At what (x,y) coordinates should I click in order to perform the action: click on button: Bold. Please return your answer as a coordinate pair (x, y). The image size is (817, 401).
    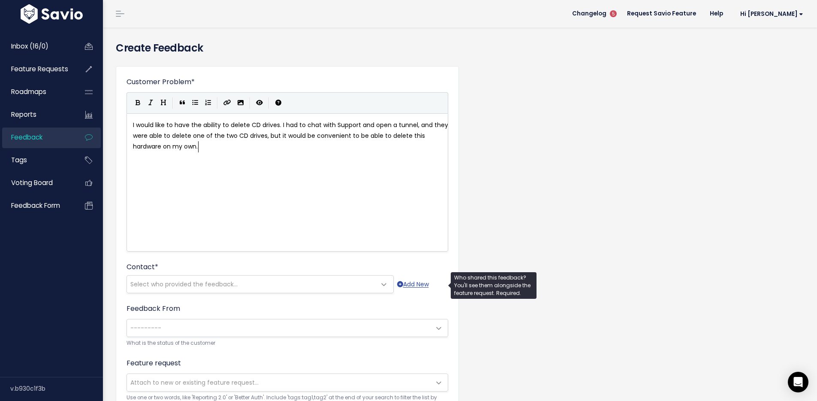
    Looking at the image, I should click on (138, 103).